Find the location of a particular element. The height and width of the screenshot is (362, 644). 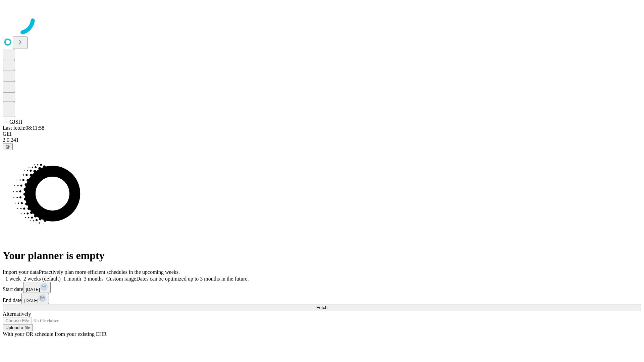

span: Proactively plan more efficient schedules in the upcoming weeks. is located at coordinates (109, 272).